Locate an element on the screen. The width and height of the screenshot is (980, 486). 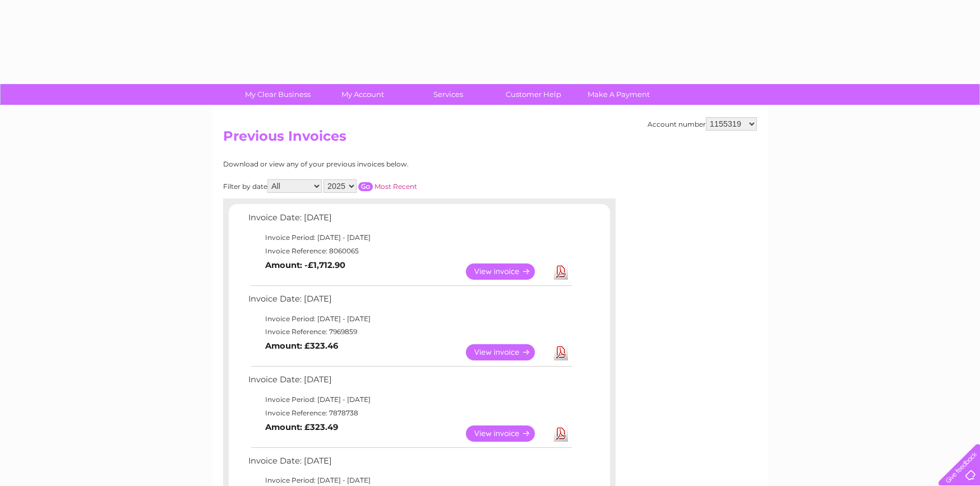
a: Make A Payment is located at coordinates (618, 94).